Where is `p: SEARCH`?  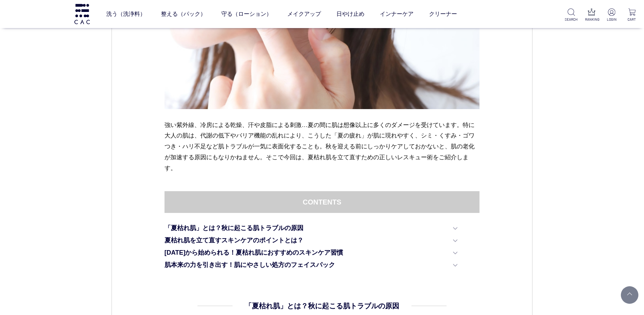
p: SEARCH is located at coordinates (571, 19).